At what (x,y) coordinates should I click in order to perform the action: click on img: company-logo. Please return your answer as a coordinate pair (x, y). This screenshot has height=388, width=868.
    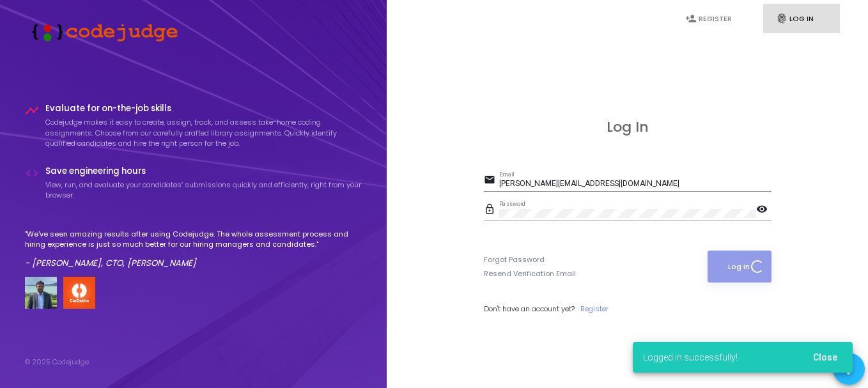
    Looking at the image, I should click on (80, 293).